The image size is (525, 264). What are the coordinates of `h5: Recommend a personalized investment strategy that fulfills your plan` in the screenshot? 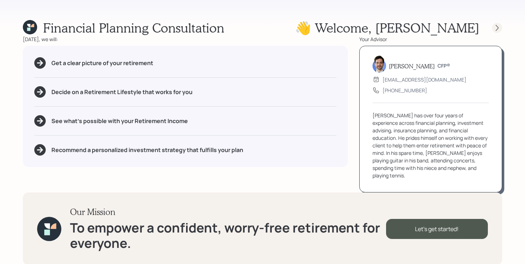 It's located at (147, 150).